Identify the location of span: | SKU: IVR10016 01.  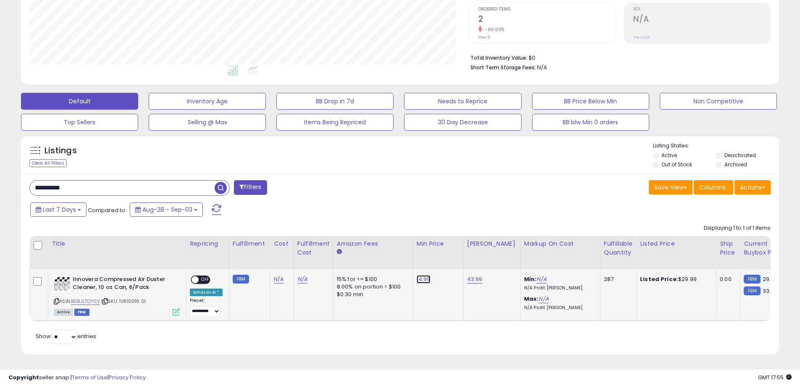
(123, 301).